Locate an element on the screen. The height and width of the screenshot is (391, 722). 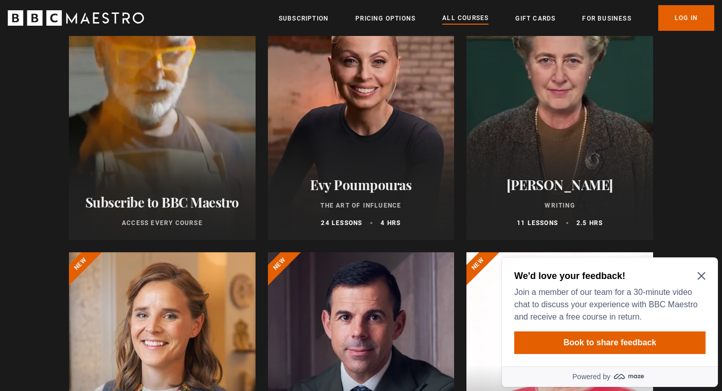
a: Log In is located at coordinates (686, 18).